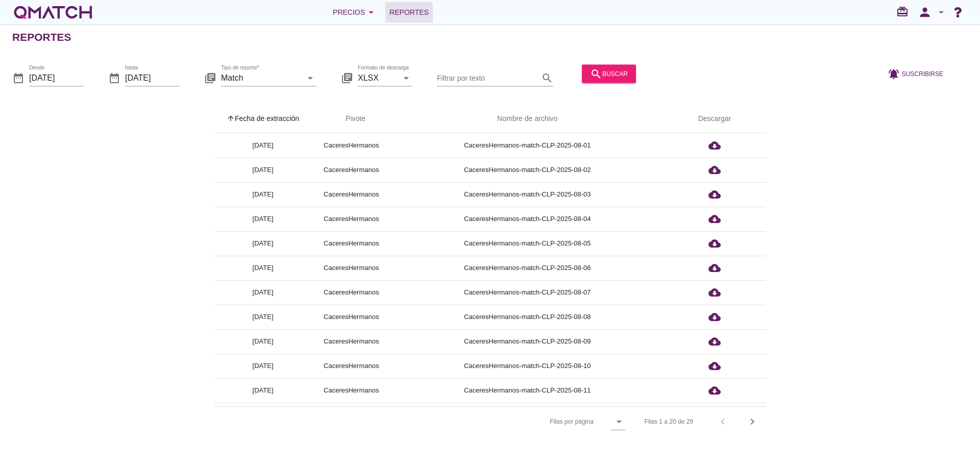  I want to click on button: Suscribirse, so click(916, 74).